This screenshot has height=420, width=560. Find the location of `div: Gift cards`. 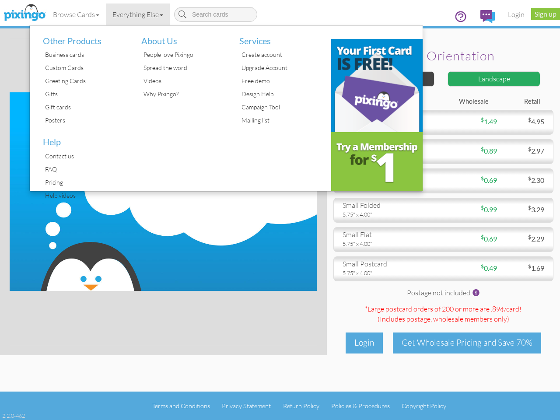

div: Gift cards is located at coordinates (85, 107).